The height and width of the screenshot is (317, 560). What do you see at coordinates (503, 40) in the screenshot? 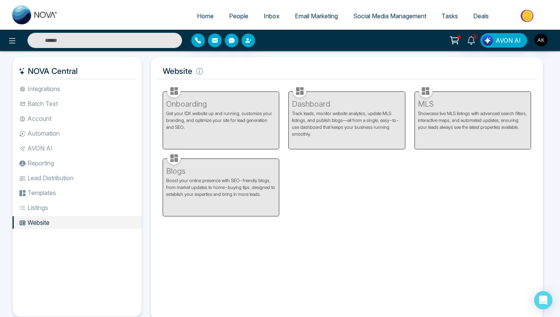
I see `button: AVON AI` at bounding box center [503, 40].